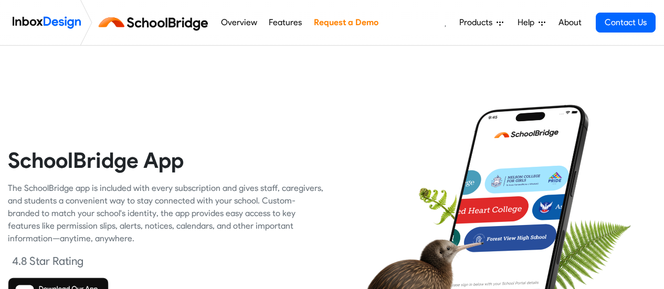 This screenshot has width=664, height=289. What do you see at coordinates (166, 214) in the screenshot?
I see `div: The SchoolBridge app is included with every subscription and gives staff, caregivers, and student...` at bounding box center [166, 214].